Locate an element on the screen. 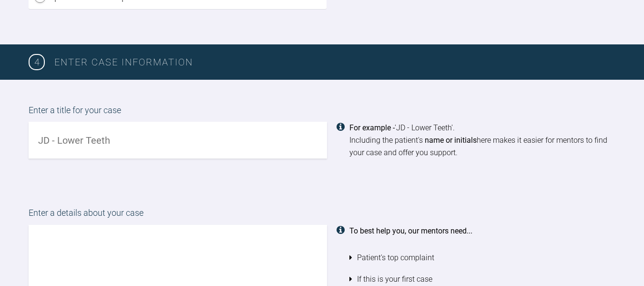 This screenshot has width=644, height=286. label: Enter a details about your case is located at coordinates (322, 215).